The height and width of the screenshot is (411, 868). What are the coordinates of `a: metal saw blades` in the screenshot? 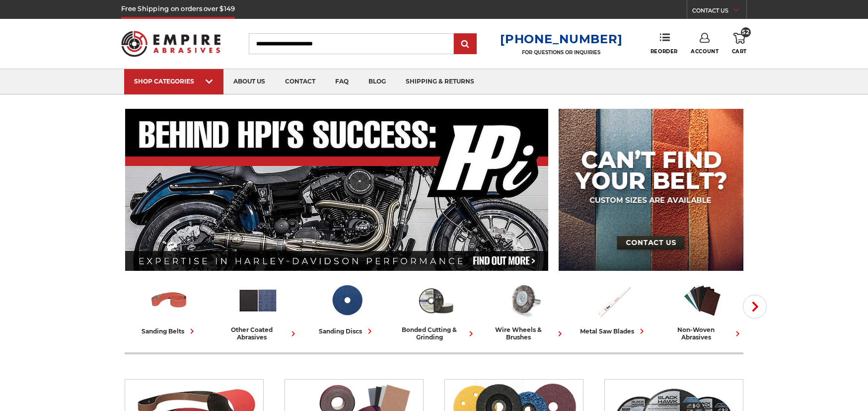 It's located at (614, 308).